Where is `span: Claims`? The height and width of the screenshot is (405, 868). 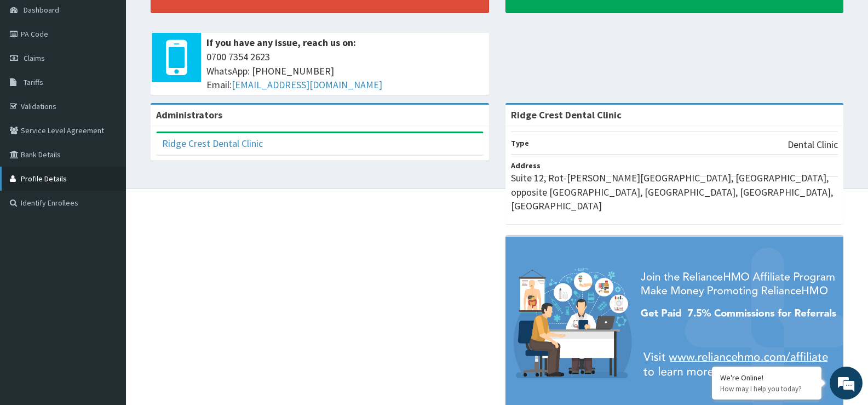
span: Claims is located at coordinates (34, 58).